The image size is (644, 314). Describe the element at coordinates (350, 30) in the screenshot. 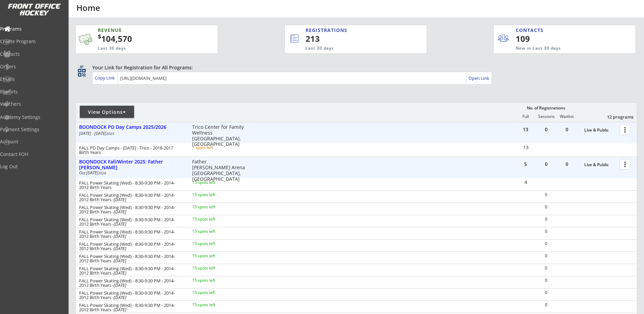

I see `div: REGISTRATIONS` at that location.